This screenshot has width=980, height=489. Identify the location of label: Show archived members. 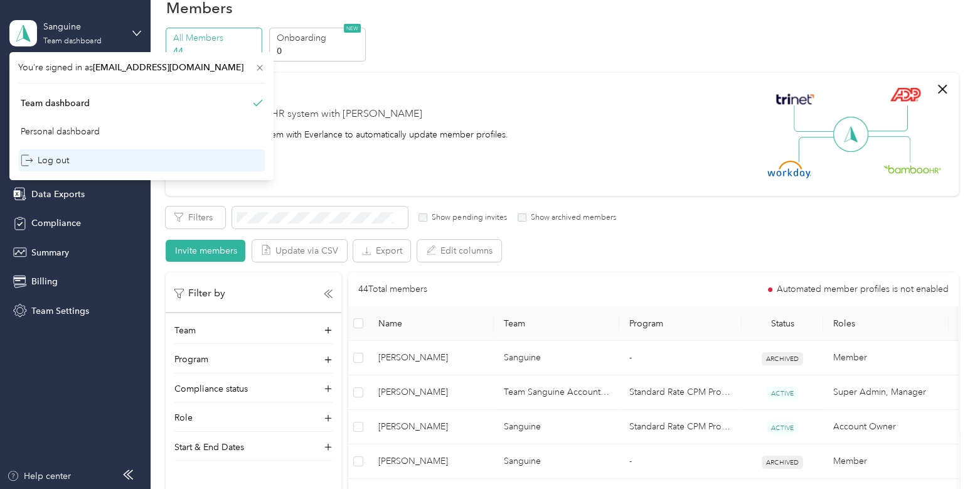
(571, 218).